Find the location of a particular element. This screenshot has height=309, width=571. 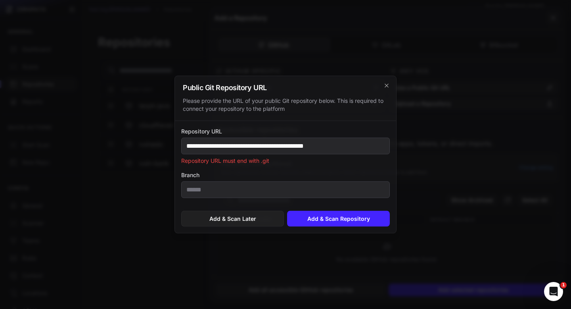

button: cross 2, is located at coordinates (387, 86).